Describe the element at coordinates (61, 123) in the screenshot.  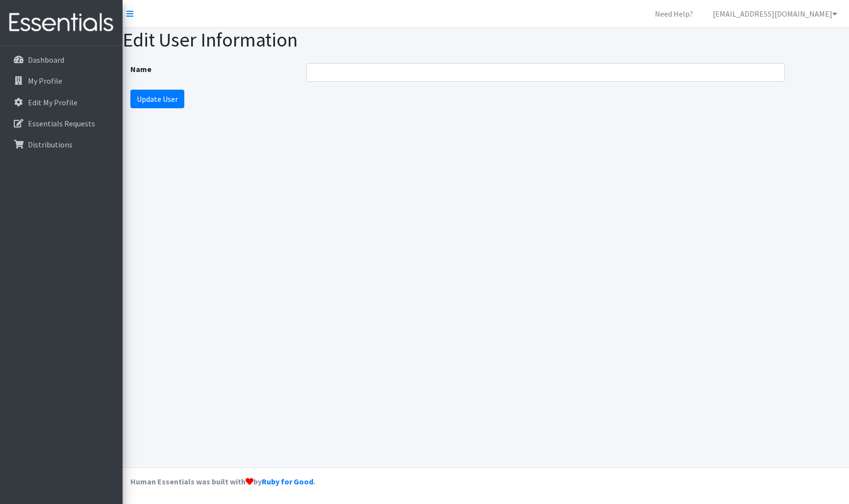
I see `a: Essentials Requests` at that location.